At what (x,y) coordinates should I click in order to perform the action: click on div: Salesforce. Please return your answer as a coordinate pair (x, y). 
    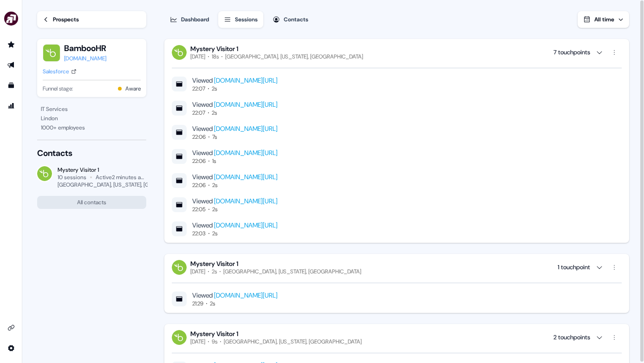
    Looking at the image, I should click on (56, 71).